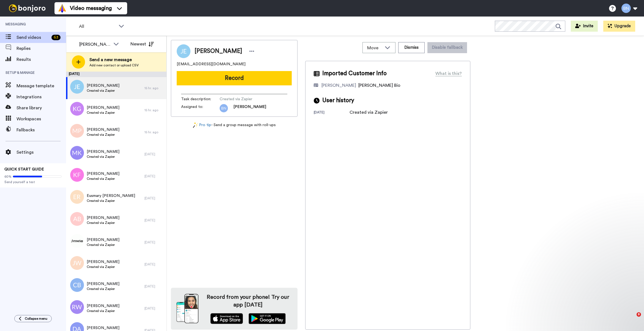 The image size is (644, 331). What do you see at coordinates (368, 112) in the screenshot?
I see `div: Created via Zapier` at bounding box center [368, 112].